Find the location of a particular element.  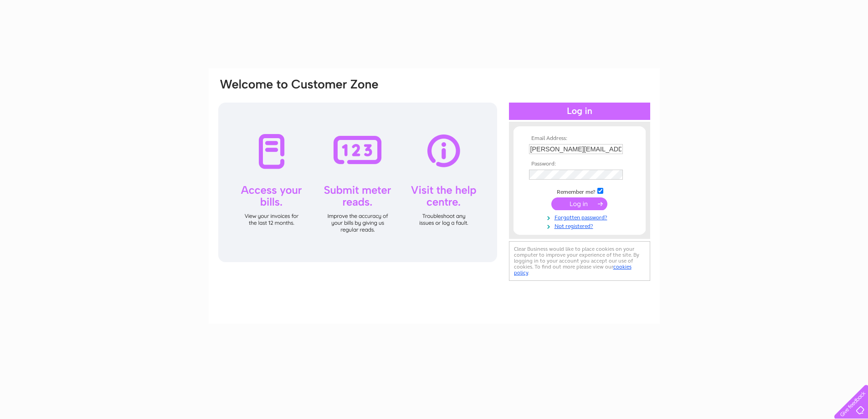

div: Clear Business would like to place cookies on your computer to improve your experience of the sit... is located at coordinates (579, 261).